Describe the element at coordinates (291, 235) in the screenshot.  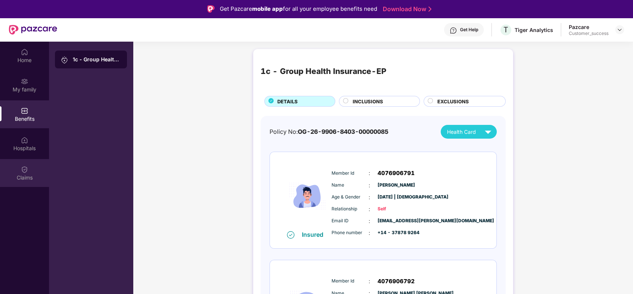
I see `img: svg+xml;base64,PHN2ZyB4bWxucz0iaHR0cDovL3d3dy53My5vcmcvMjAwMC9zdmciIHdpZHRoPSIxNiIgaGVpZ2h0PSIxNi...` at that location.